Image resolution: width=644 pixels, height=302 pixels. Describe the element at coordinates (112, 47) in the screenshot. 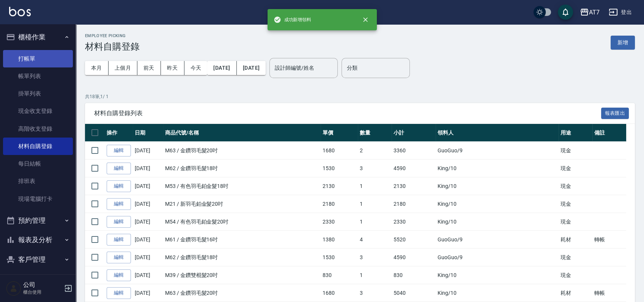

I see `h3: 材料自購登錄` at that location.